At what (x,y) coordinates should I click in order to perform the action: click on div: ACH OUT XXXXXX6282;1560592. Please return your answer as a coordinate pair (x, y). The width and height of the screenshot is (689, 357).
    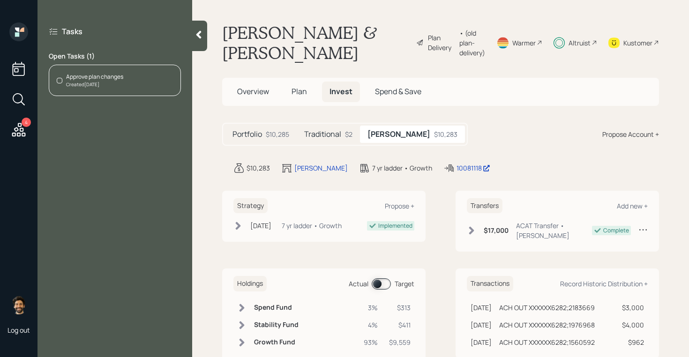
    Looking at the image, I should click on (547, 342).